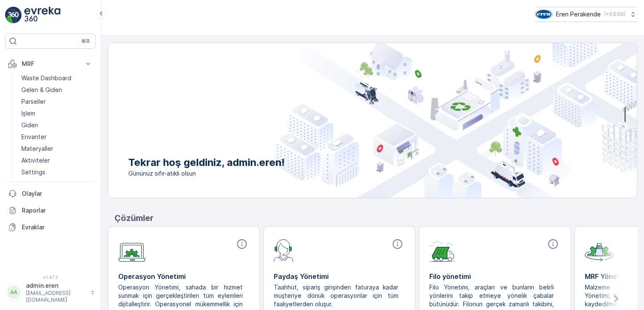 The width and height of the screenshot is (644, 310). I want to click on p: Tekrar hoş geldiniz, admin.eren!, so click(207, 162).